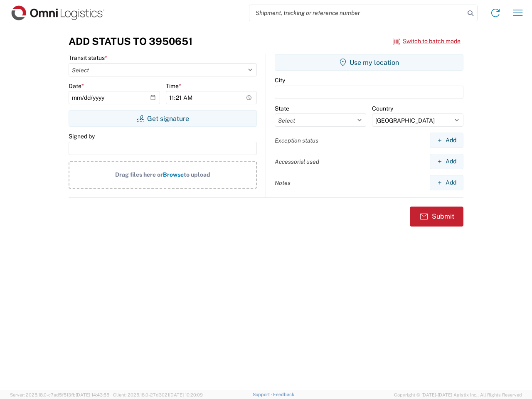 The height and width of the screenshot is (399, 532). What do you see at coordinates (296, 140) in the screenshot?
I see `label: Exception status` at bounding box center [296, 140].